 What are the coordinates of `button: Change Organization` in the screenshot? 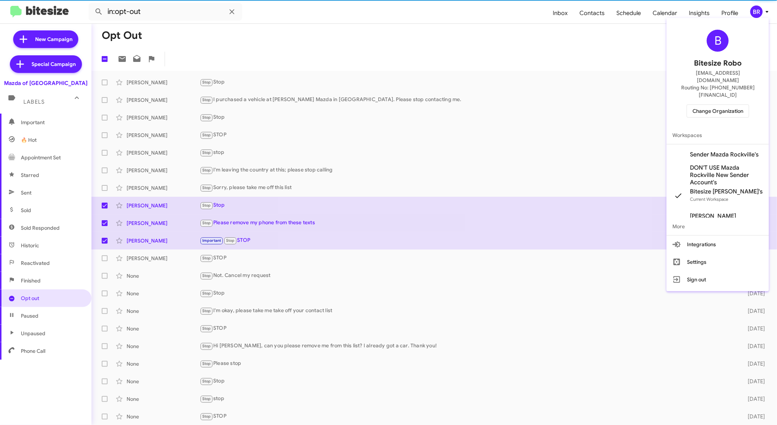 It's located at (718, 111).